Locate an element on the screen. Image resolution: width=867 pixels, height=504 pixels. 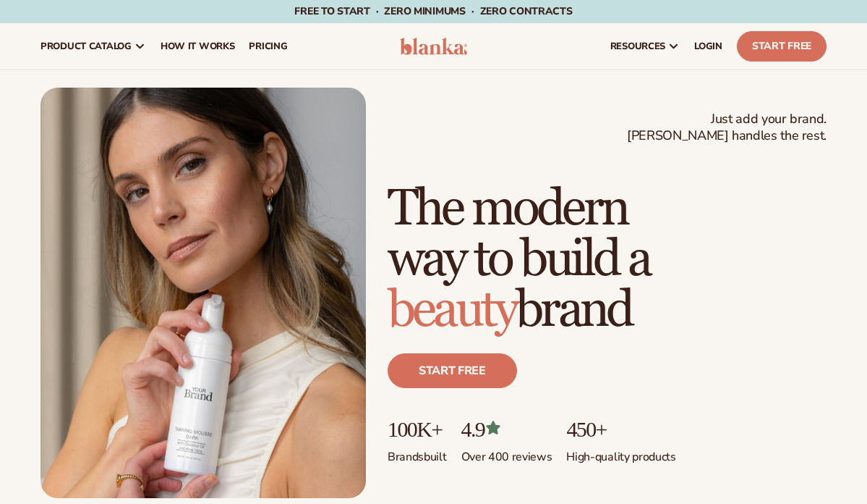
span: beauty is located at coordinates (451, 309).